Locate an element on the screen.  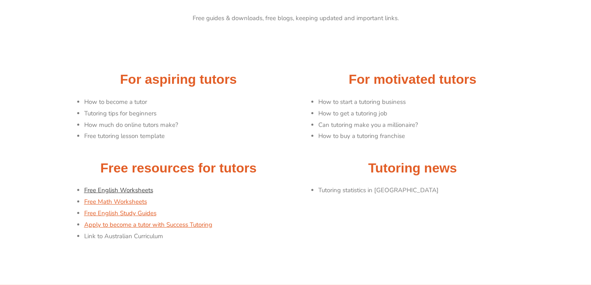
li: How to get a tutoring job is located at coordinates (422, 114).